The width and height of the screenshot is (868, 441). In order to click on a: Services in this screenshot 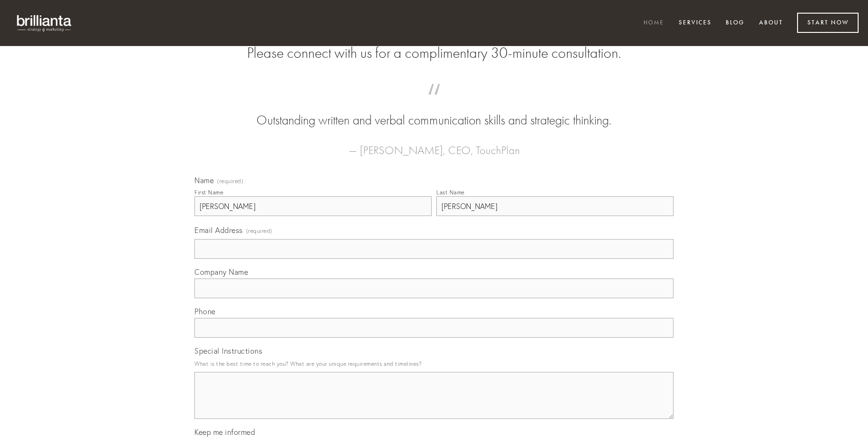, I will do `click(695, 23)`.